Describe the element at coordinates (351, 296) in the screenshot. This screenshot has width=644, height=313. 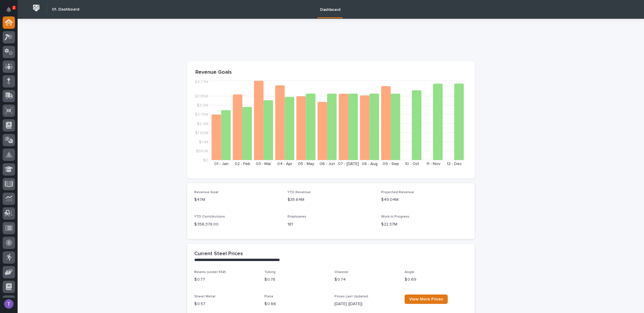
I see `span: Prices Last Updated` at that location.